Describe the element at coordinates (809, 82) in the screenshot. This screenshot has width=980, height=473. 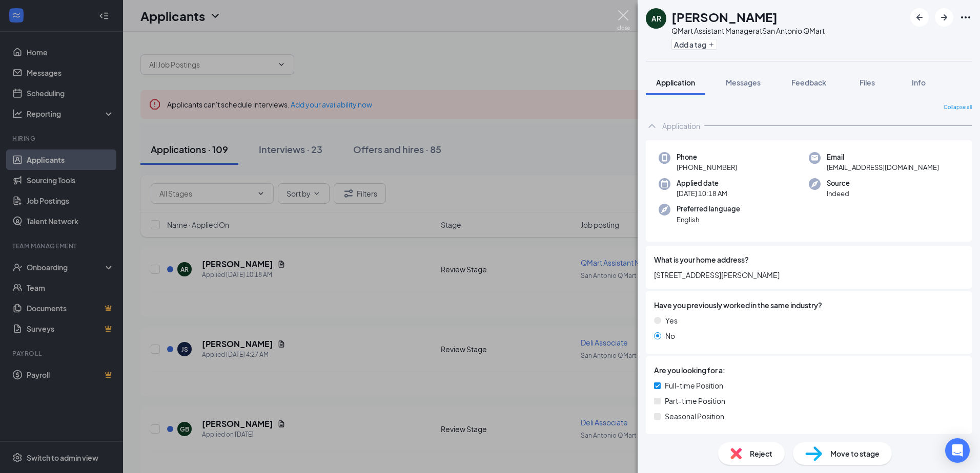
I see `span: Feedback` at that location.